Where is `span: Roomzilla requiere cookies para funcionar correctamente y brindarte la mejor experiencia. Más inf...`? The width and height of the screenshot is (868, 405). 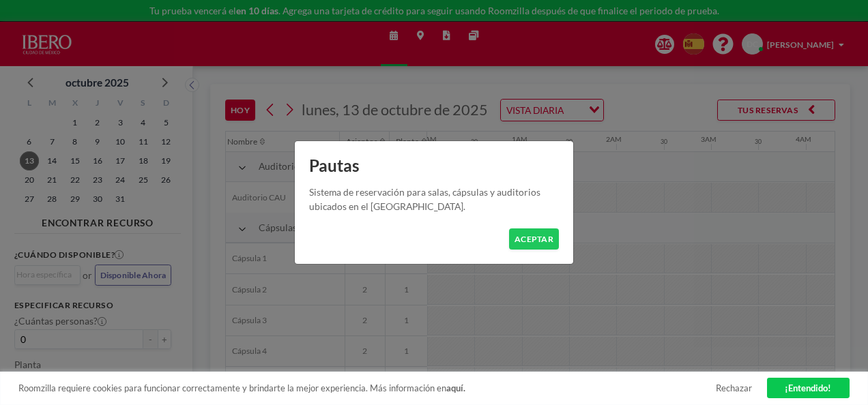 span: Roomzilla requiere cookies para funcionar correctamente y brindarte la mejor experiencia. Más inf... is located at coordinates (367, 388).